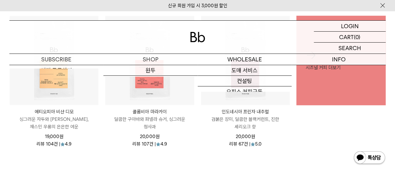 The height and width of the screenshot is (175, 395). Describe the element at coordinates (245, 119) in the screenshot. I see `a: 인도네시아 프린자 내추럴 검붉은 장미, 달콤한 블랙커런트, 진한 셰리오크 향` at that location.